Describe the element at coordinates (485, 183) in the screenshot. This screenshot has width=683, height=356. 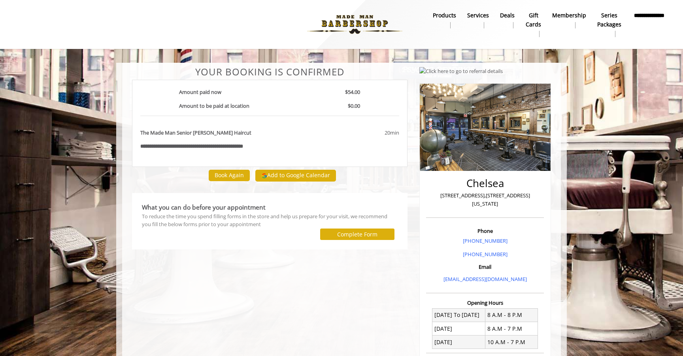
I see `h2: Chelsea` at that location.